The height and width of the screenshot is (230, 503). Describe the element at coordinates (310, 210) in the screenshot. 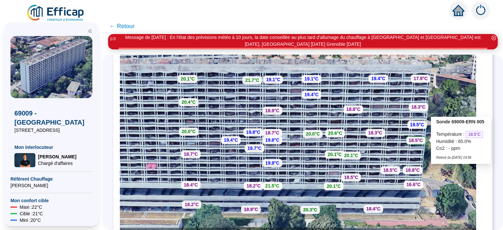

I see `strong: 20.3°C` at that location.